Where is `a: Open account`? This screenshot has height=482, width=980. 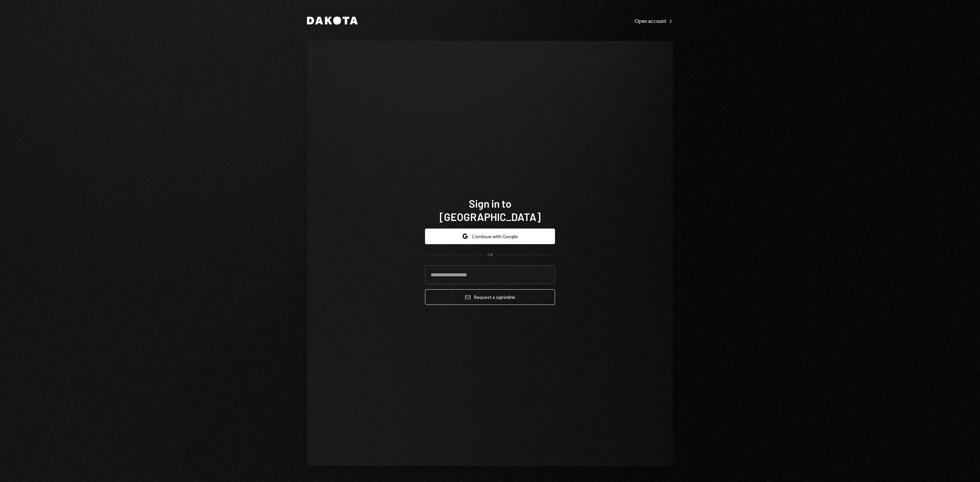 a: Open account is located at coordinates (653, 21).